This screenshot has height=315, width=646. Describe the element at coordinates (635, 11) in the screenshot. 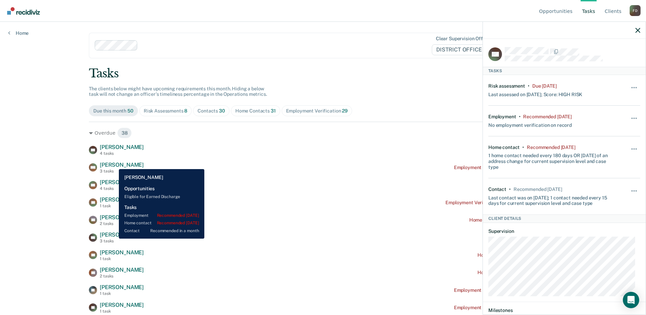

I see `button: Profile dropdown button` at that location.